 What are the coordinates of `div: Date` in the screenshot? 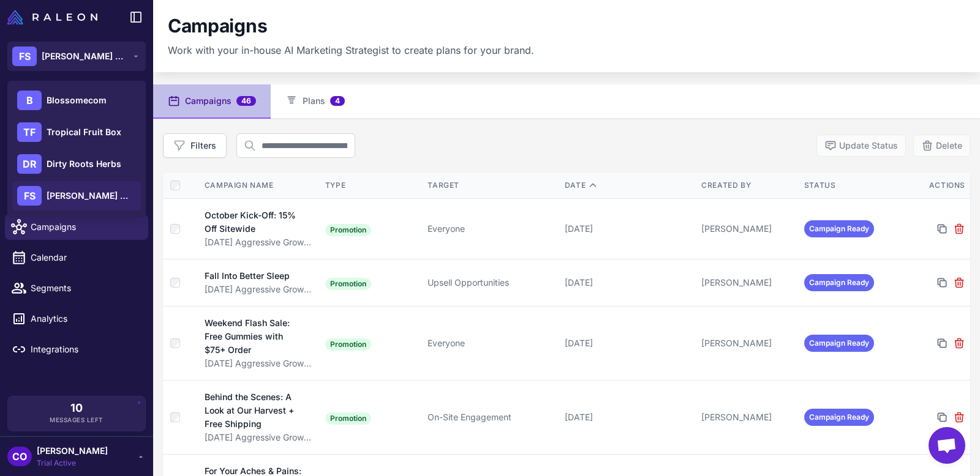 It's located at (628, 185).